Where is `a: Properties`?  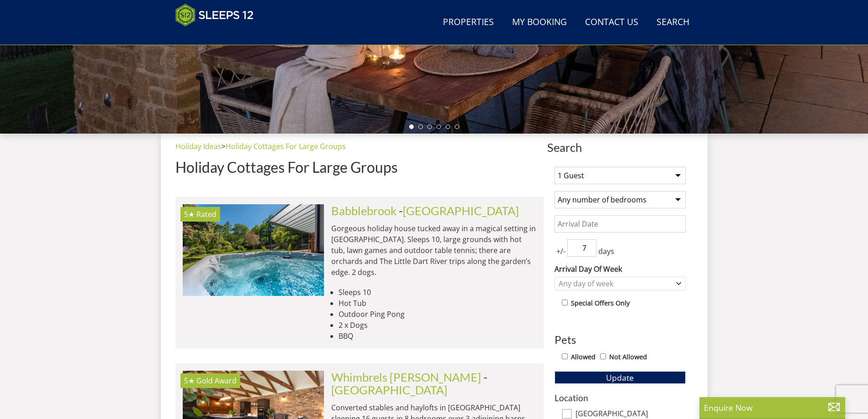 a: Properties is located at coordinates (468, 22).